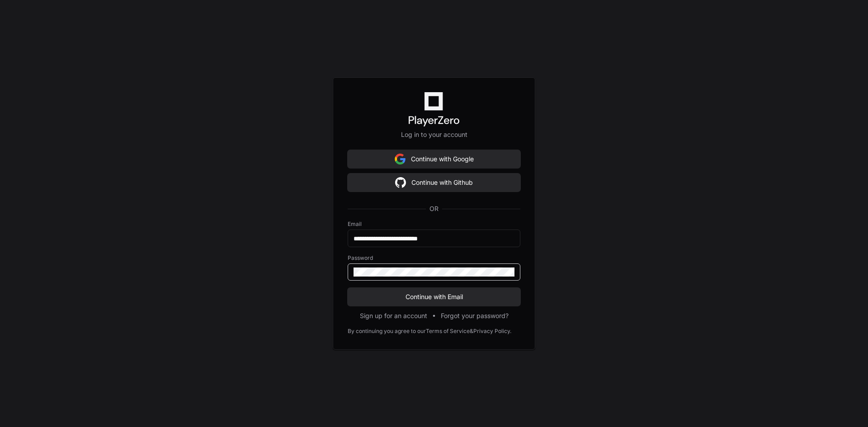 The height and width of the screenshot is (427, 868). Describe the element at coordinates (434, 258) in the screenshot. I see `label: Password` at that location.